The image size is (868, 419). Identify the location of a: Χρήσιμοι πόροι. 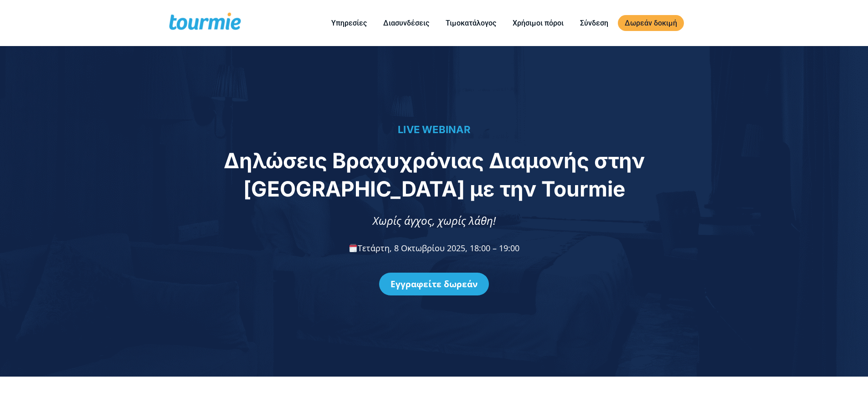
(538, 23).